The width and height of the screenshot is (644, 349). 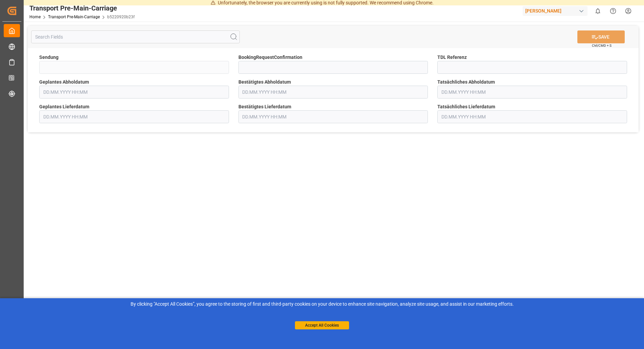 I want to click on span: Bestätigtes Lieferdatum, so click(x=265, y=107).